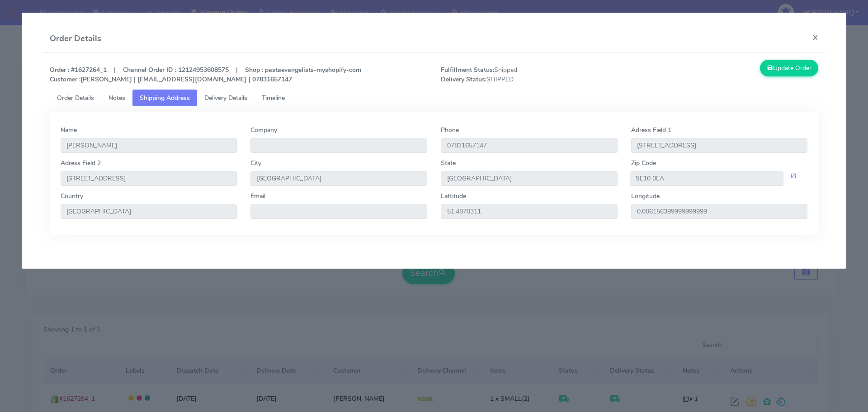 The width and height of the screenshot is (868, 412). Describe the element at coordinates (273, 98) in the screenshot. I see `span: Timeline` at that location.